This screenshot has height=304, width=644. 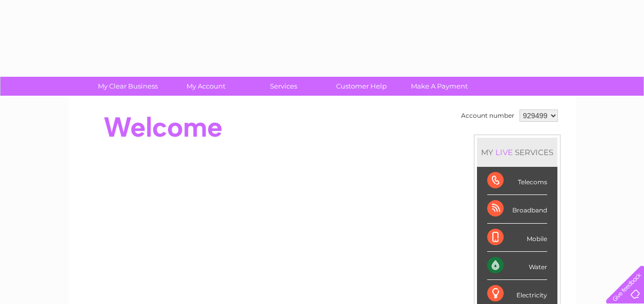 What do you see at coordinates (362, 86) in the screenshot?
I see `a: Customer Help` at bounding box center [362, 86].